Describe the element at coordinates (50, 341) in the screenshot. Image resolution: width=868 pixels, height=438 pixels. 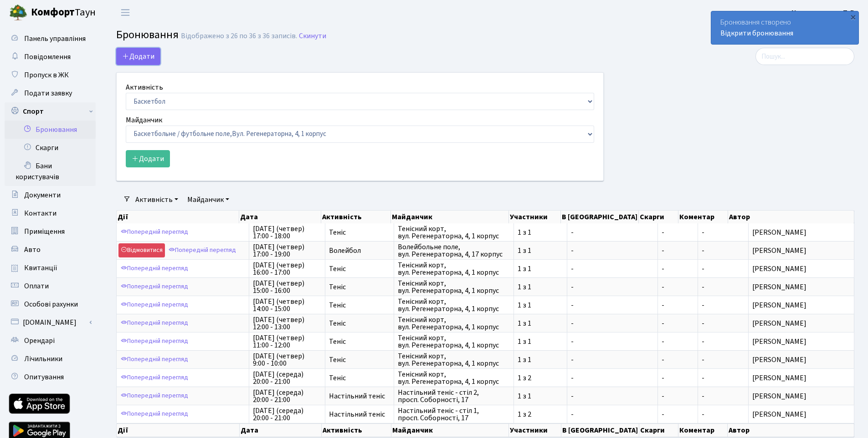
I see `a: Орендарі` at that location.